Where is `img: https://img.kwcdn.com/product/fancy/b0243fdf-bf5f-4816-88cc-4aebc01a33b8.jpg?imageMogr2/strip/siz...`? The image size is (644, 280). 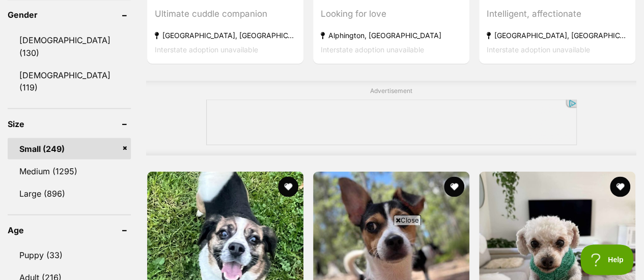 img: https://img.kwcdn.com/product/fancy/b0243fdf-bf5f-4816-88cc-4aebc01a33b8.jpg?imageMogr2/strip/siz... is located at coordinates (115, 152).